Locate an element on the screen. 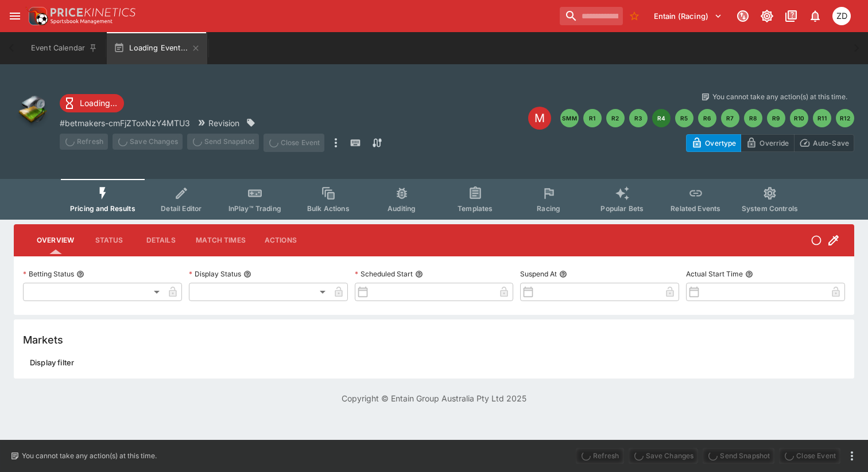 The width and height of the screenshot is (868, 472). button: Select Tenant is located at coordinates (687, 16).